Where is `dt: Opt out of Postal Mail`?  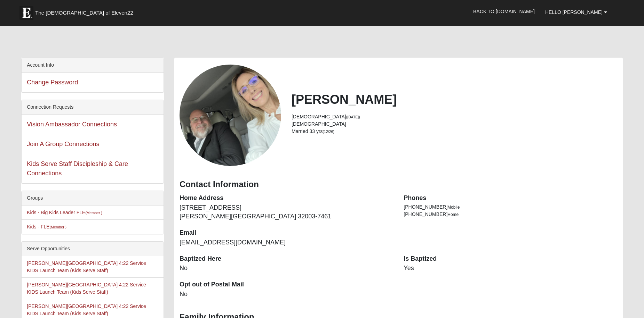 dt: Opt out of Postal Mail is located at coordinates (286, 285).